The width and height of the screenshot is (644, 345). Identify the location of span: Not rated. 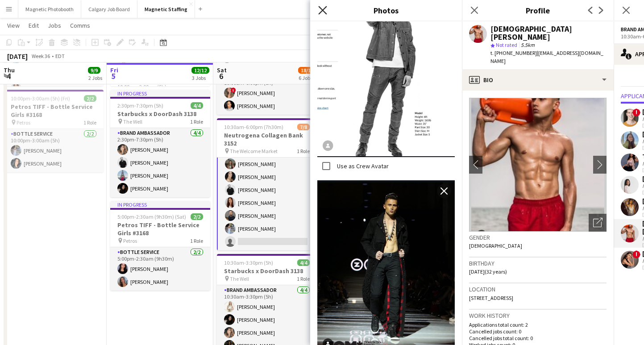
(507, 44).